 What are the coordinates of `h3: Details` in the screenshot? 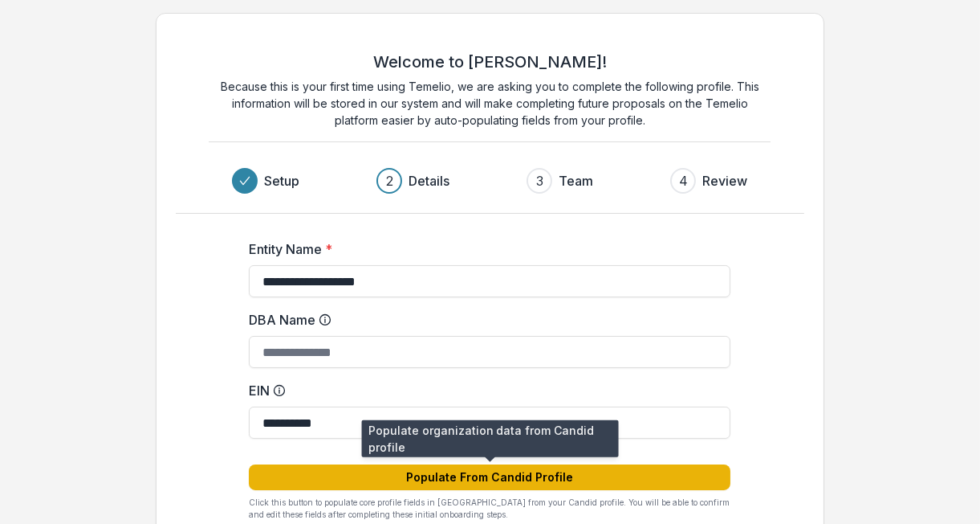 It's located at (429, 181).